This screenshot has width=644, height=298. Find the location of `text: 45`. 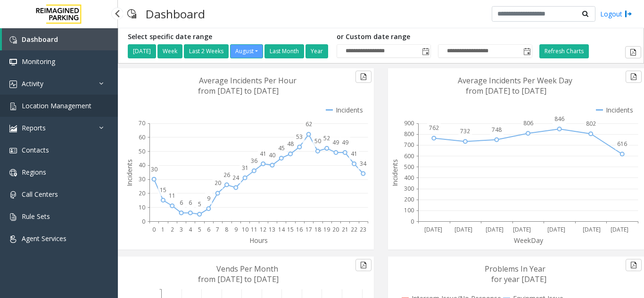

text: 45 is located at coordinates (281, 148).